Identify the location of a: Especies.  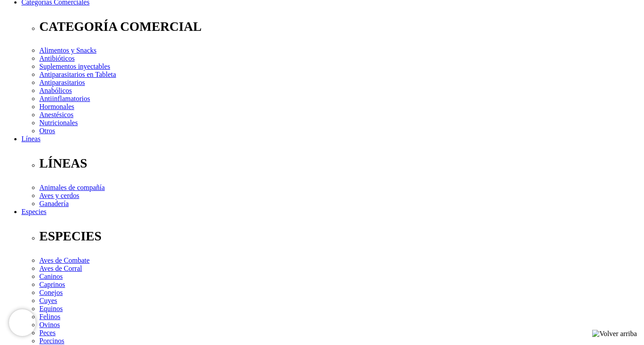
(34, 211).